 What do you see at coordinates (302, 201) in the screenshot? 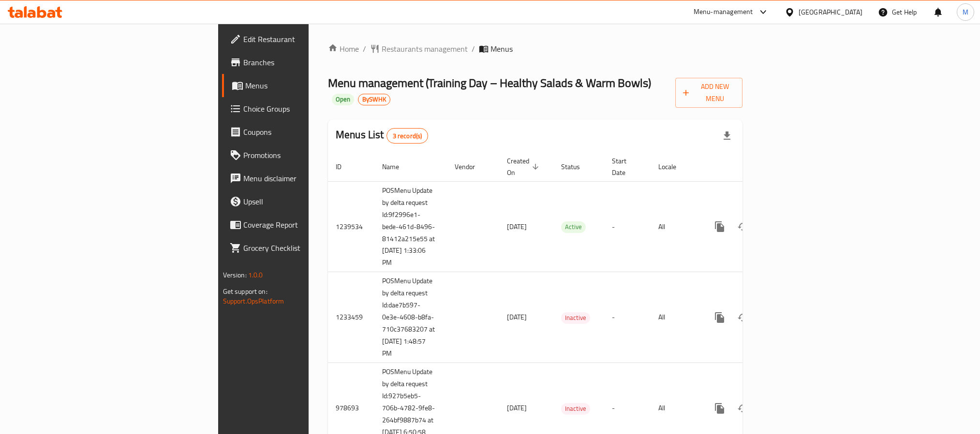
I see `a: Upsell` at bounding box center [302, 201].